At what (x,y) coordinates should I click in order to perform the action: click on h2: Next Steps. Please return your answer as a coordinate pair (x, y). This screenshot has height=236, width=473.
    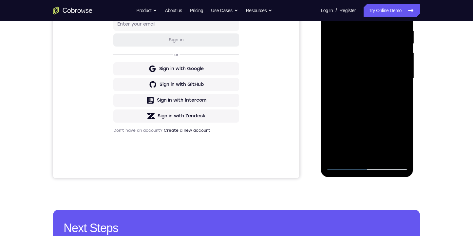
    Looking at the image, I should click on (236, 228).